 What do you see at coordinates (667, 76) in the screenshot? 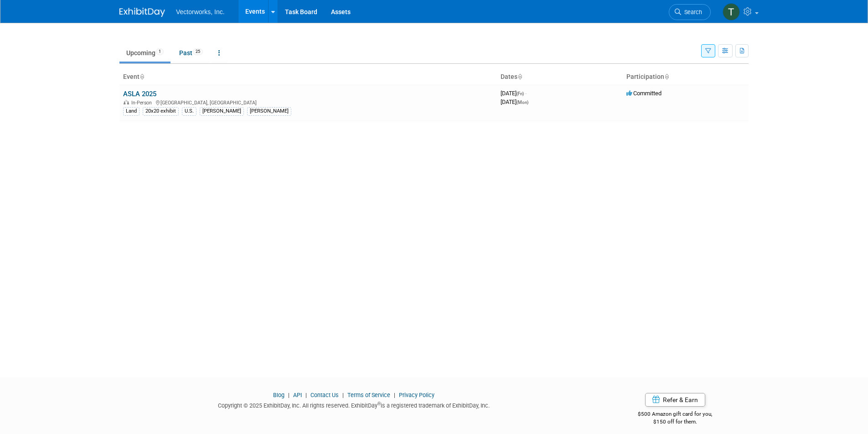
I see `a: Sort by Participation Type` at bounding box center [667, 76].